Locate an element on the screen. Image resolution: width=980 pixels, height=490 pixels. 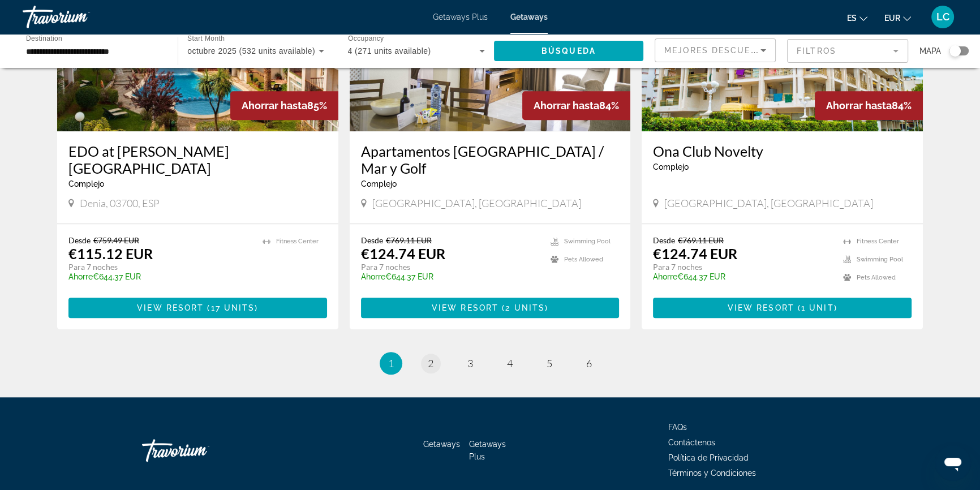
p: €115.12 EUR is located at coordinates (110, 253).